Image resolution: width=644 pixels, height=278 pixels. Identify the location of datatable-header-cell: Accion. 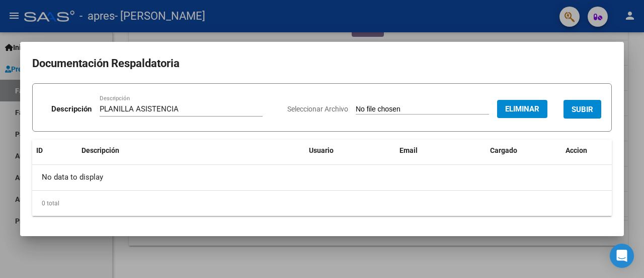
(587, 150).